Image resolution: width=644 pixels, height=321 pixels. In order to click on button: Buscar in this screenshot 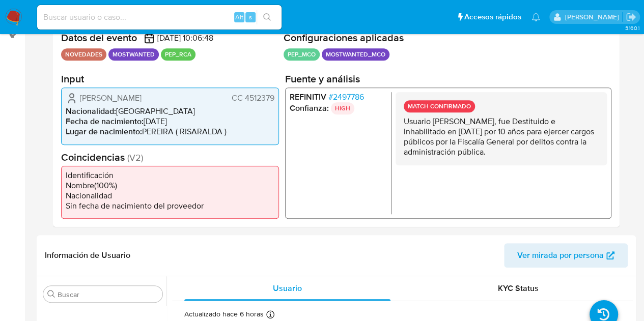, I will do `click(51, 294)`.